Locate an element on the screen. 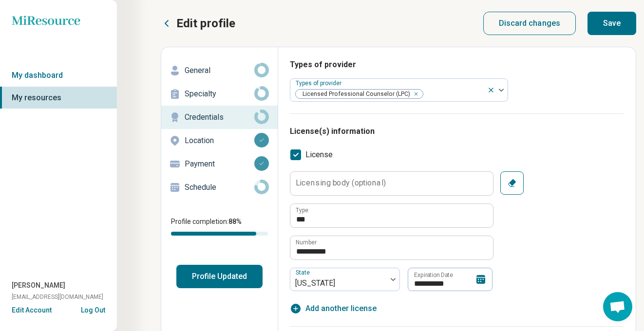 The width and height of the screenshot is (644, 331). button: Add another license is located at coordinates (333, 309).